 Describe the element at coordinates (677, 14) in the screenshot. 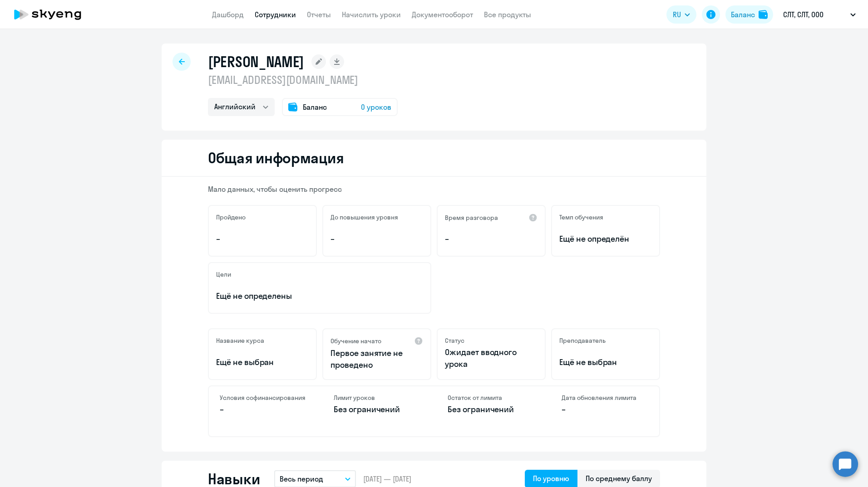

I see `span: RU` at that location.